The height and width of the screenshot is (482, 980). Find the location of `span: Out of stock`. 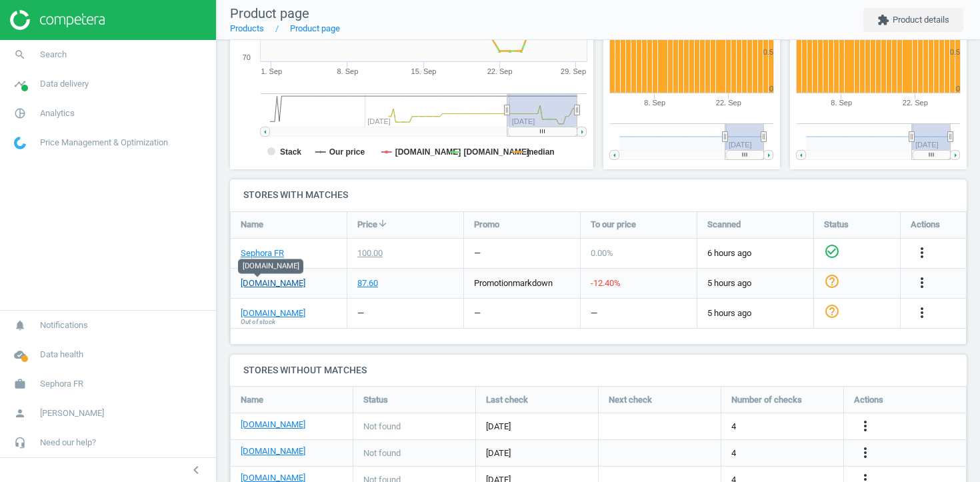

span: Out of stock is located at coordinates (258, 322).